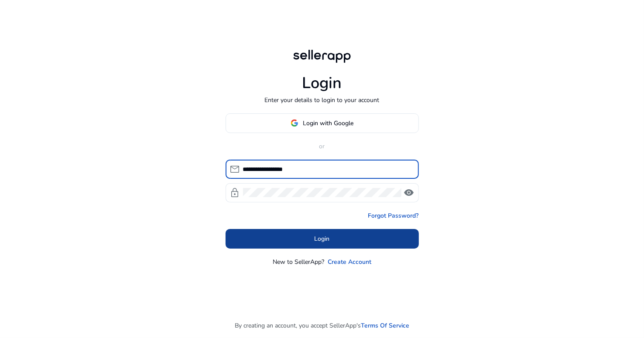  What do you see at coordinates (322, 123) in the screenshot?
I see `button: Login with Google` at bounding box center [322, 123].